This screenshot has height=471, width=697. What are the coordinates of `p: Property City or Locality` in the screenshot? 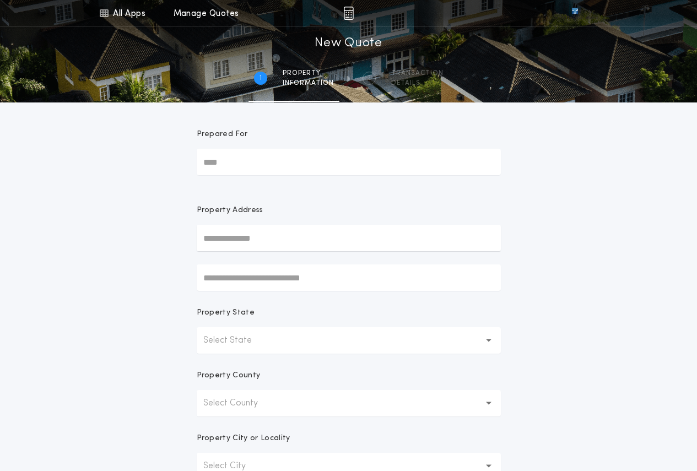 It's located at (244, 439).